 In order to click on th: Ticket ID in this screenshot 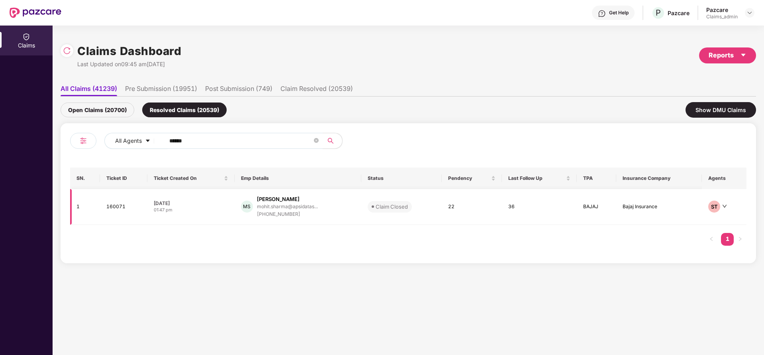, I will do `click(123, 178)`.